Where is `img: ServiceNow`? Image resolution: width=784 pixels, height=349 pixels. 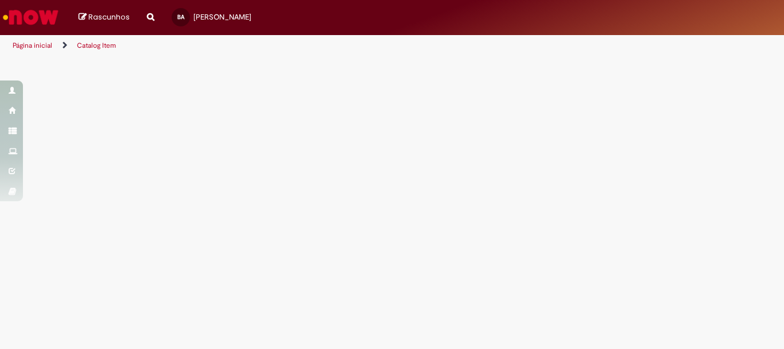 img: ServiceNow is located at coordinates (30, 17).